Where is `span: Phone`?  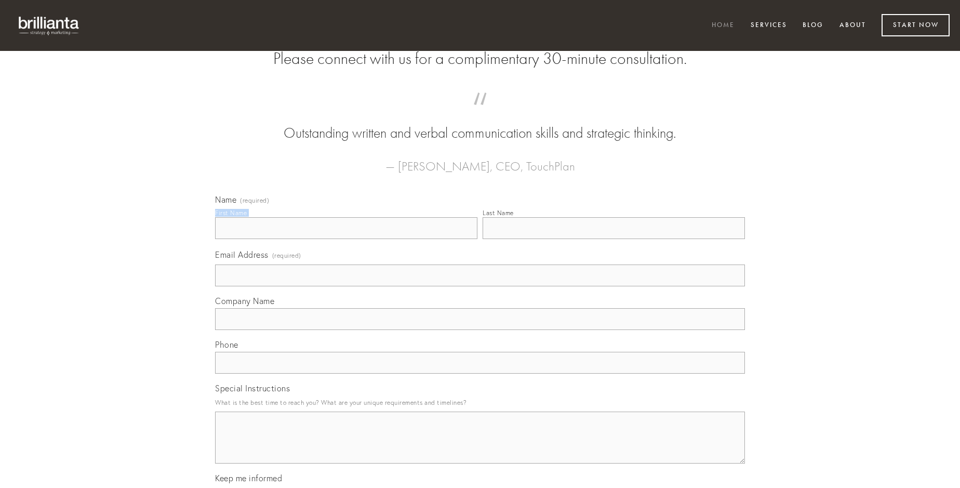
span: Phone is located at coordinates (226, 344).